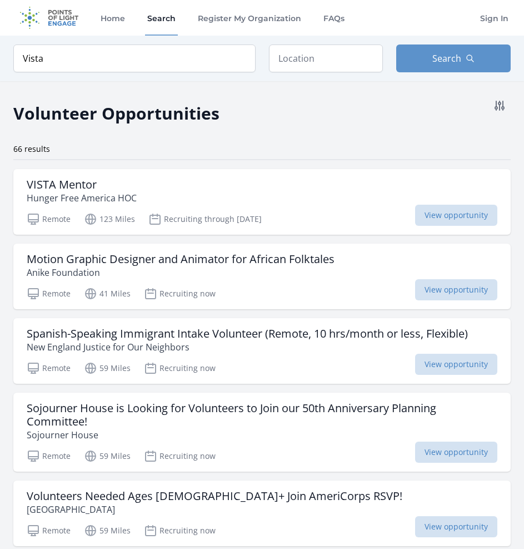 The width and height of the screenshot is (524, 549). Describe the element at coordinates (262, 435) in the screenshot. I see `p: Sojourner House` at that location.